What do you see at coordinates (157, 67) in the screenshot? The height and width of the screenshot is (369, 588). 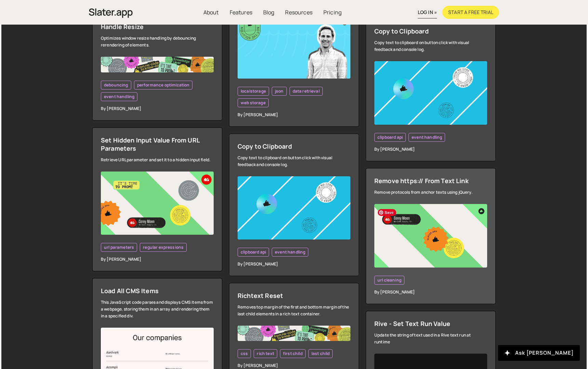 I see `a: Handle Resize Optimizes window resize handling by debouncing rerendering of elements. debouncing ...` at bounding box center [157, 67].